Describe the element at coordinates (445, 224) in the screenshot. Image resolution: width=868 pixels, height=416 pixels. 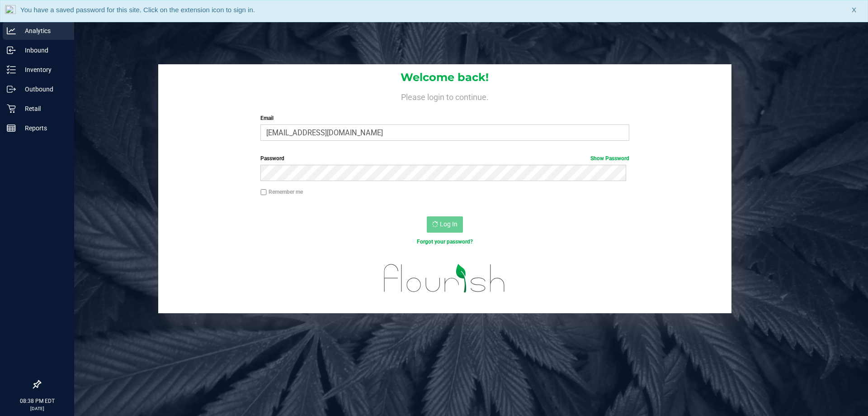
I see `button: Log In` at that location.